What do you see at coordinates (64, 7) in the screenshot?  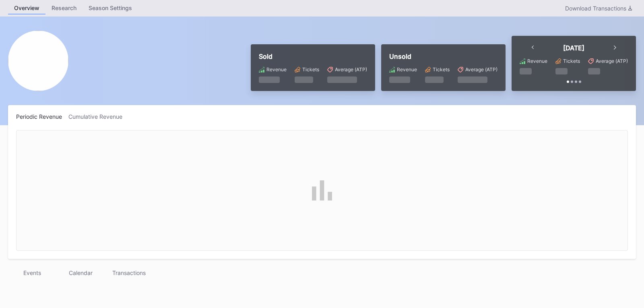 I see `div: Research` at bounding box center [64, 7].